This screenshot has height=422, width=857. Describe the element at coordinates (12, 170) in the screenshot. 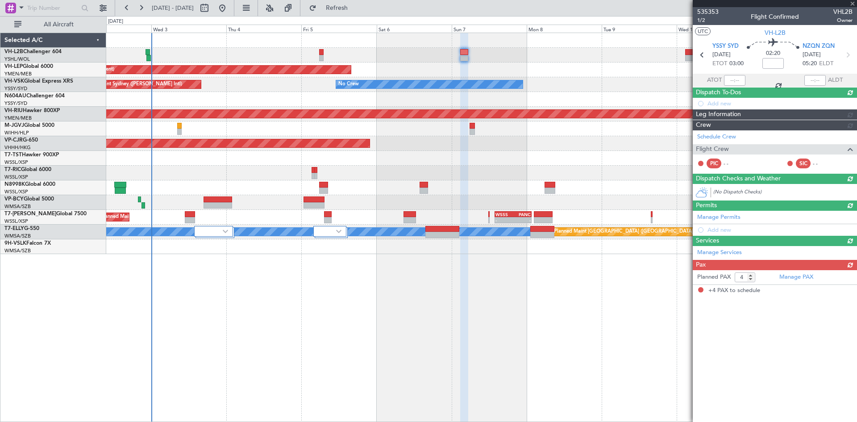

I see `span: T7-RIC` at that location.